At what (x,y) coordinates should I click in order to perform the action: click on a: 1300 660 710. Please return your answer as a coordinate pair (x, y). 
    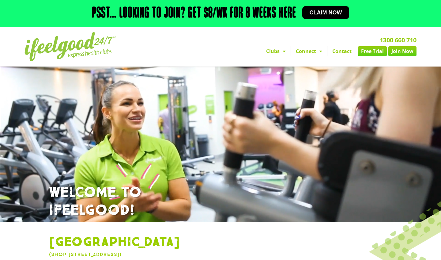
    Looking at the image, I should click on (398, 40).